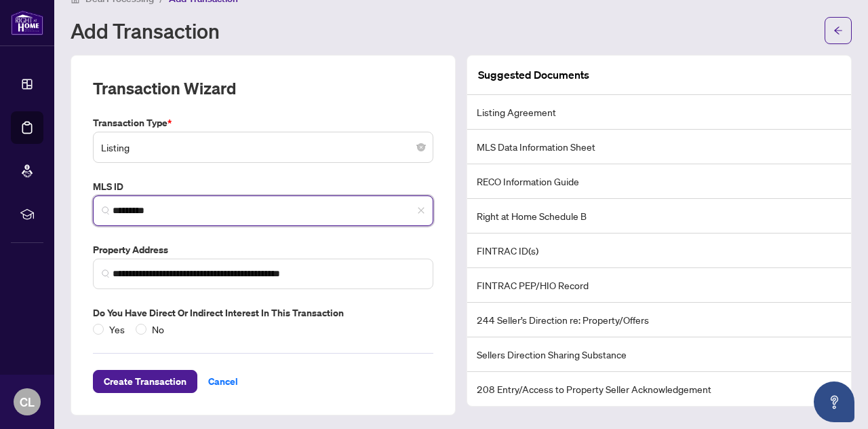 This screenshot has width=868, height=429. Describe the element at coordinates (145, 382) in the screenshot. I see `button: Create Transaction` at that location.